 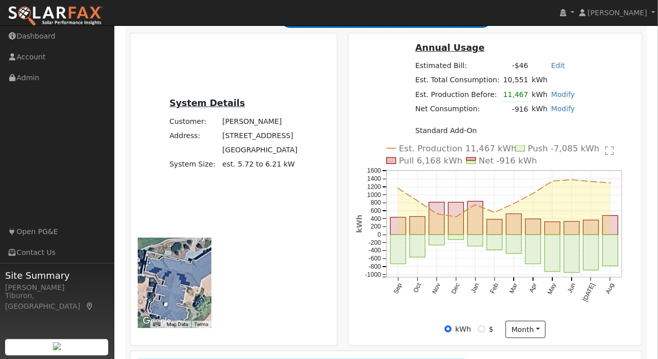 What do you see at coordinates (456, 289) in the screenshot?
I see `text: Dec` at bounding box center [456, 289].